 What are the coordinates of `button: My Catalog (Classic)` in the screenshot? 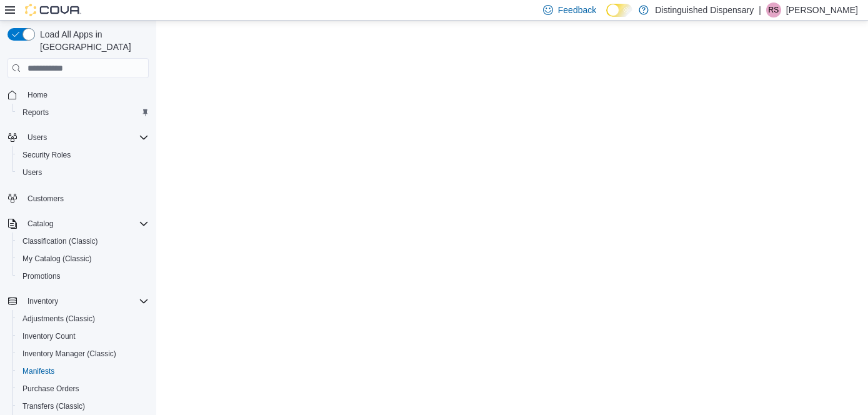 It's located at (83, 259).